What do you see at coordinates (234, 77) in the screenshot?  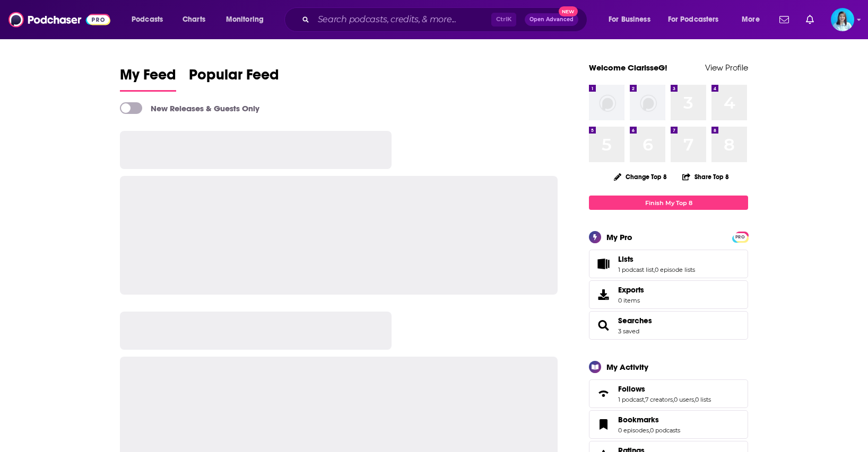 I see `span: Popular Feed` at bounding box center [234, 77].